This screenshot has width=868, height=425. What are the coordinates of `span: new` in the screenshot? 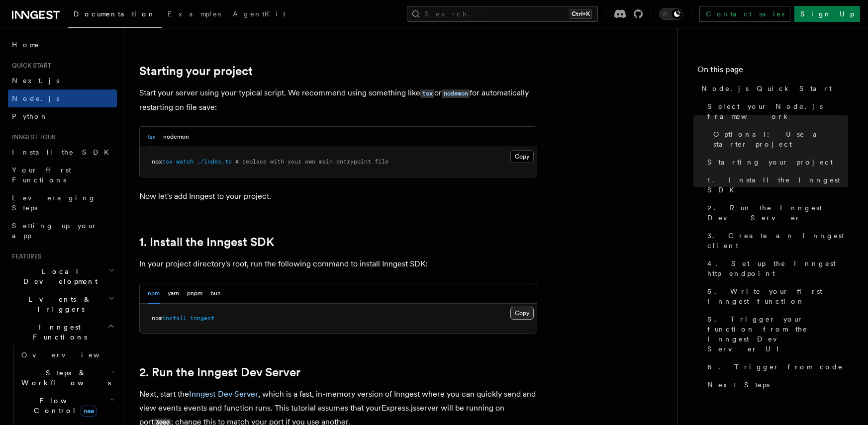 It's located at (89, 412).